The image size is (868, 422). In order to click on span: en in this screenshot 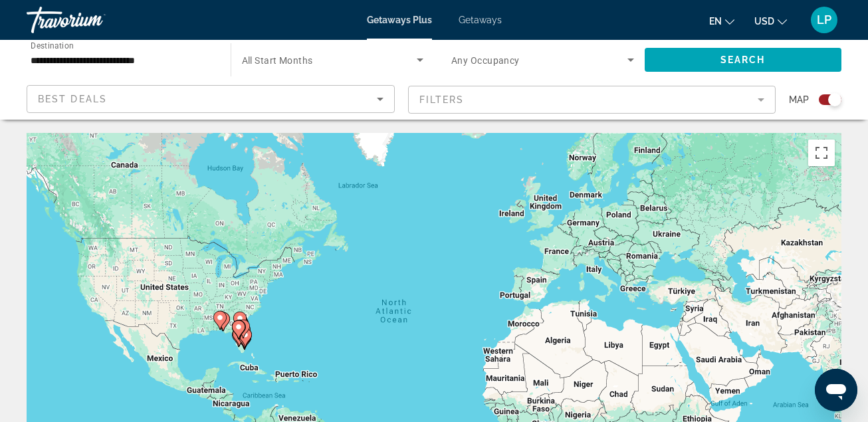, I will do `click(716, 21)`.